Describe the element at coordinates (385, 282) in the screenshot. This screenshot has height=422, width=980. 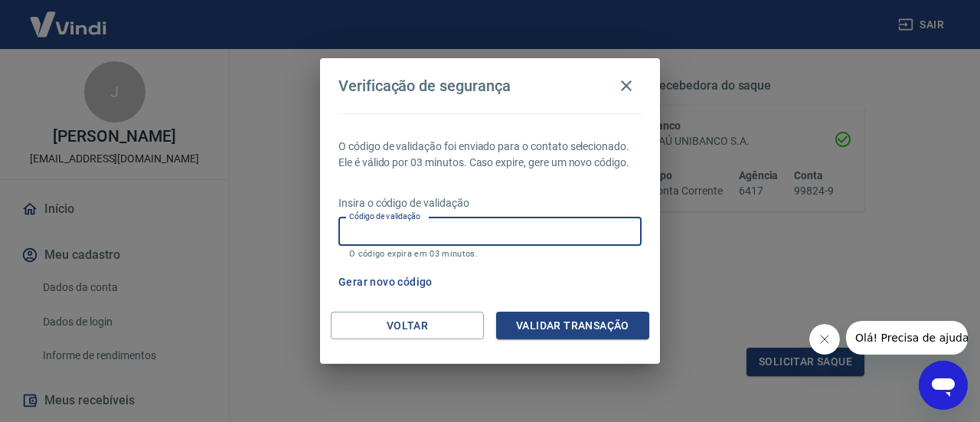
I see `button: Gerar novo código` at that location.